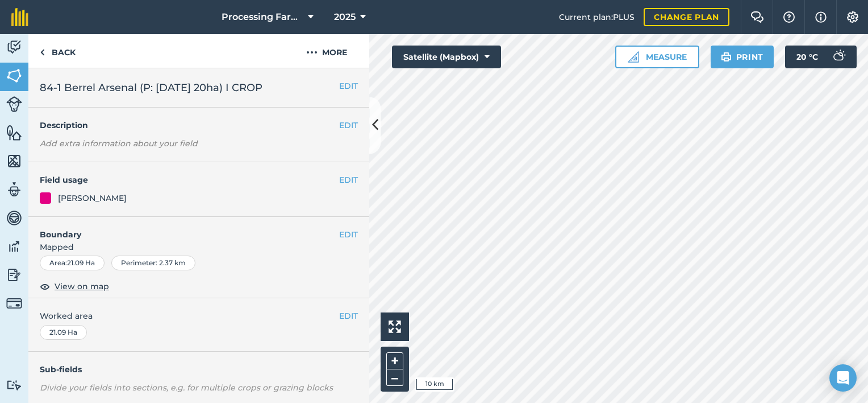 Image resolution: width=868 pixels, height=403 pixels. What do you see at coordinates (758, 17) in the screenshot?
I see `img: Two speech bubbles overlapping with the left bubble in the forefront` at bounding box center [758, 17].